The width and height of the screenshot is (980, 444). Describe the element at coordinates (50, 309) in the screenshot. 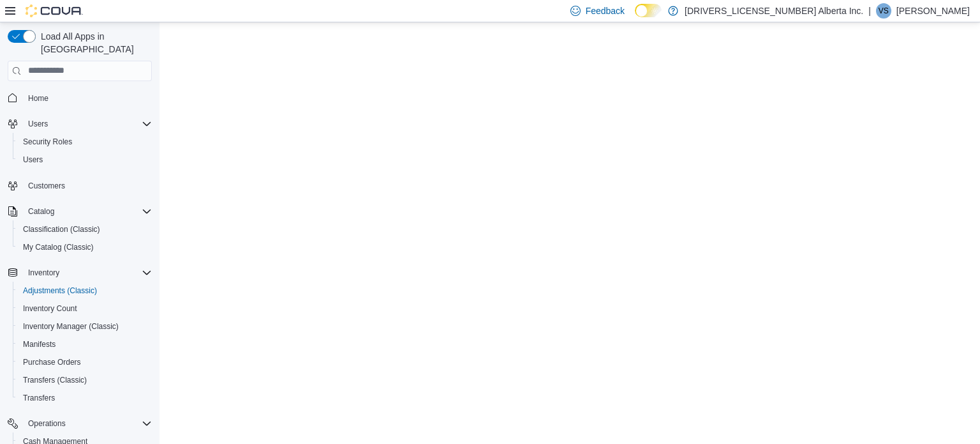

I see `a: Inventory Count` at that location.